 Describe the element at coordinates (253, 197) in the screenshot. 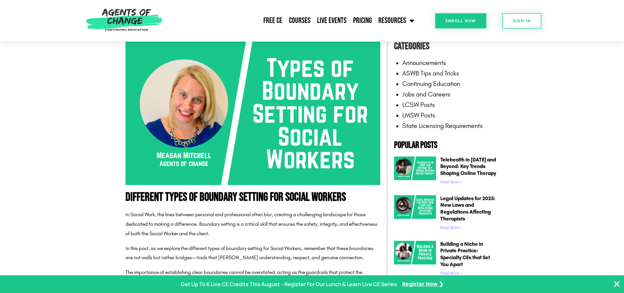

I see `h1: Different Types of Boundary Setting for Social Workers` at that location.